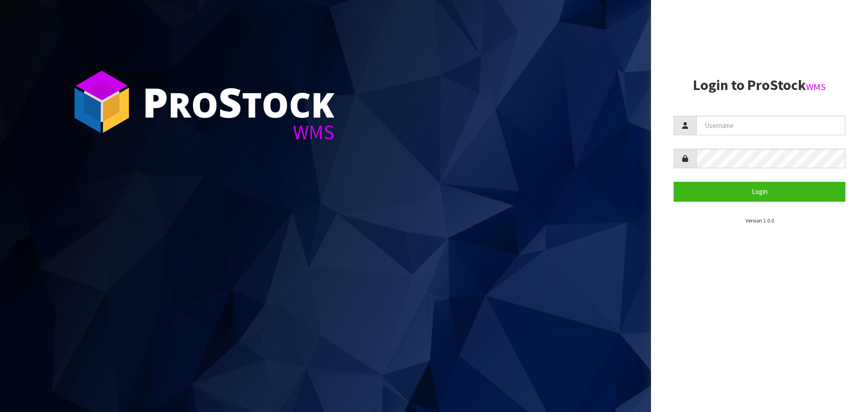 The height and width of the screenshot is (412, 868). What do you see at coordinates (760, 191) in the screenshot?
I see `button: Login` at bounding box center [760, 191].